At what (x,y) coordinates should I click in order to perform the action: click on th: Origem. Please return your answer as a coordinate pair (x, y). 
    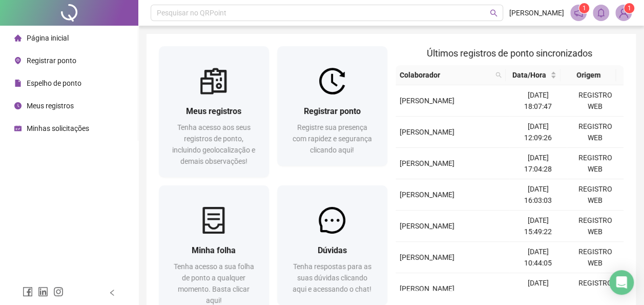
    Looking at the image, I should click on (588, 75).